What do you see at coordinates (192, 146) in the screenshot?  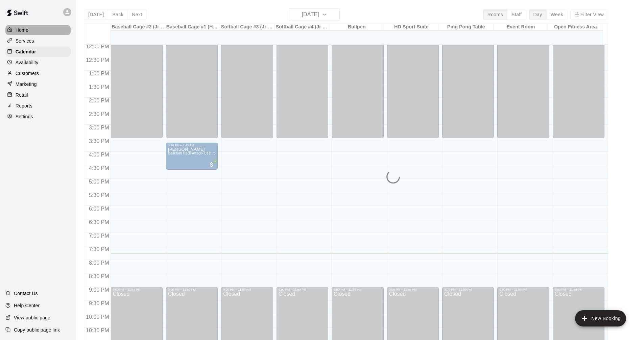 I see `div: 3:40 PM – 4:40 PM` at bounding box center [192, 146].